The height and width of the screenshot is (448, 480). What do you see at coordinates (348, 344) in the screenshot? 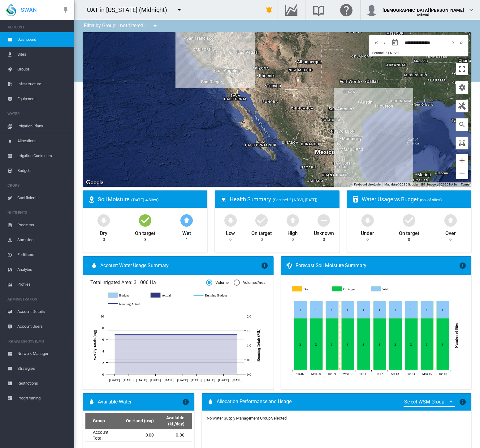
I see `g: On target Sep 10, 2025 3` at bounding box center [348, 344].